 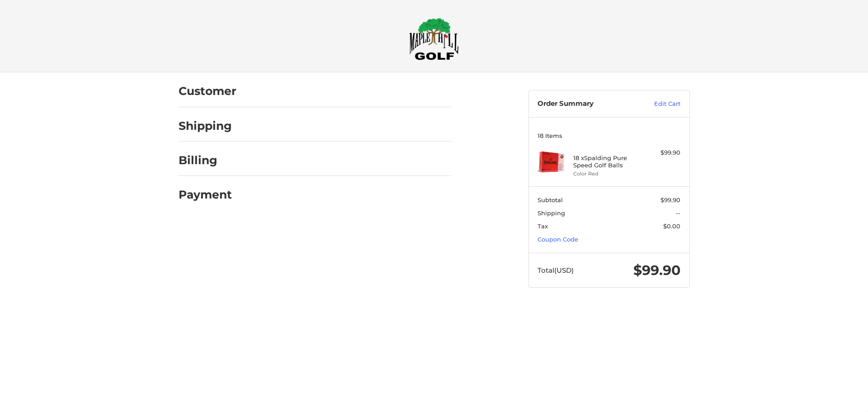 What do you see at coordinates (608, 174) in the screenshot?
I see `li: Color Red` at bounding box center [608, 174].